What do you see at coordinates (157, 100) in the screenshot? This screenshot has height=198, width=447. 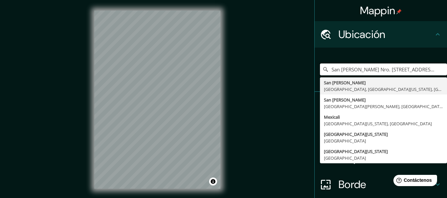 I see `canvas: Mapa` at bounding box center [157, 100].